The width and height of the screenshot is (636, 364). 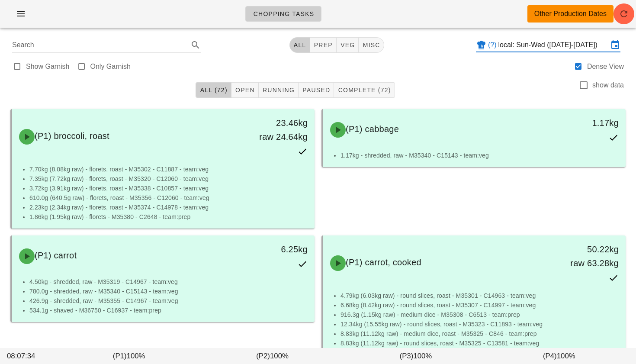 I want to click on button: Complete (72), so click(x=364, y=90).